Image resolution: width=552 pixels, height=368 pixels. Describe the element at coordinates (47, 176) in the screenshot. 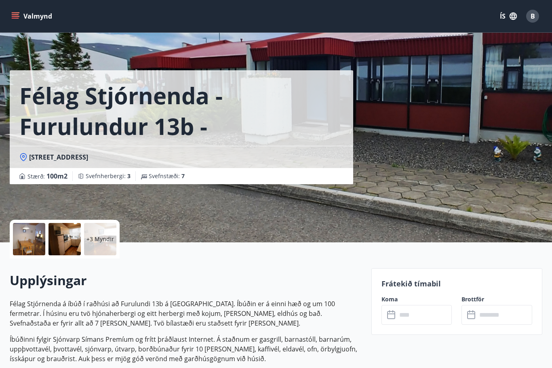

I see `span: Stærð :` at that location.